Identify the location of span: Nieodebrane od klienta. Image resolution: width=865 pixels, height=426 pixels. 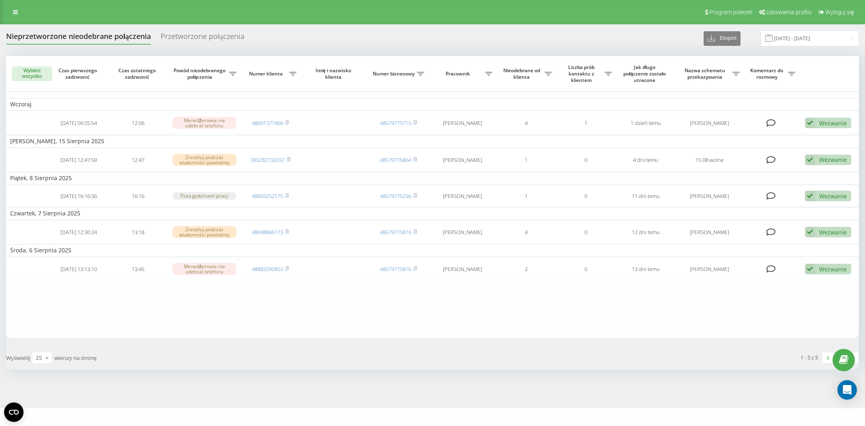
(522, 73).